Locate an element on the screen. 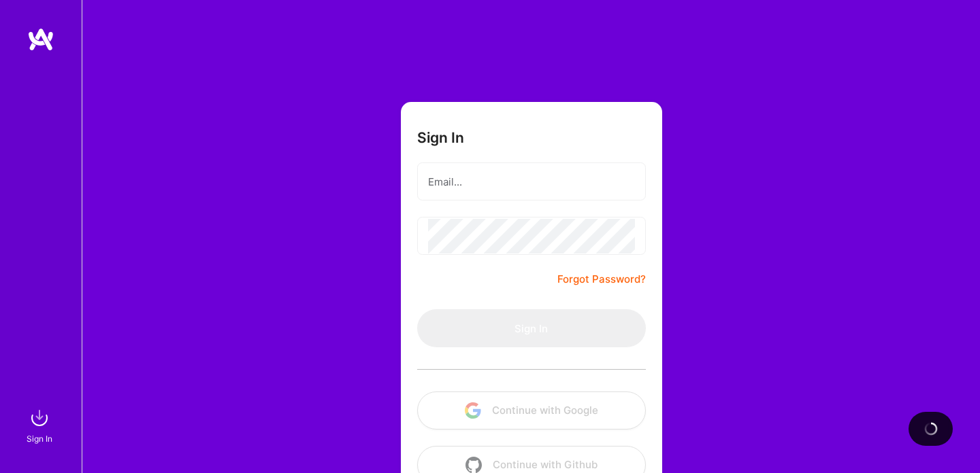 Image resolution: width=980 pixels, height=473 pixels. div: Sign In is located at coordinates (40, 438).